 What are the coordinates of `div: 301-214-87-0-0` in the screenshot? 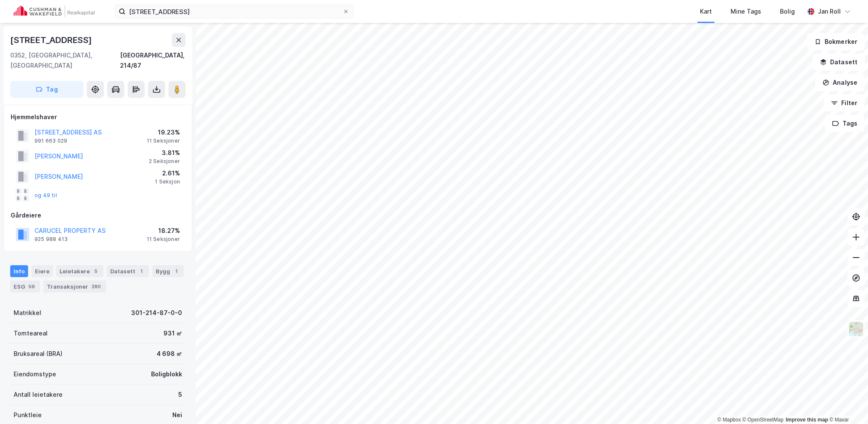 It's located at (157, 313).